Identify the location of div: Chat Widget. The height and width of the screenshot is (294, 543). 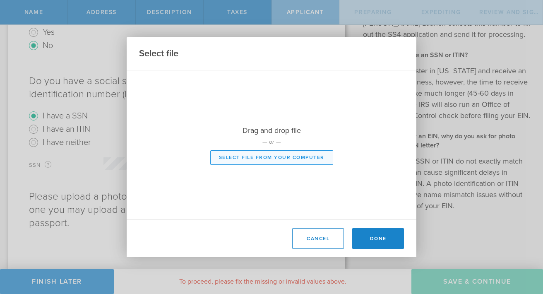
(522, 249).